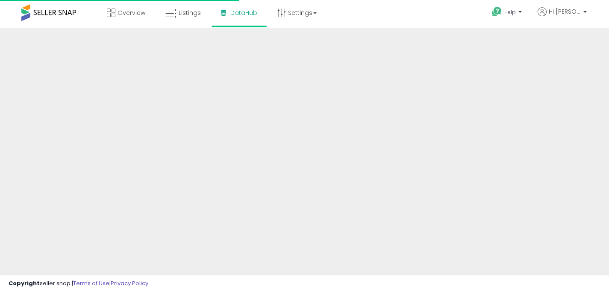 The image size is (609, 292). What do you see at coordinates (190, 13) in the screenshot?
I see `span: Listings` at bounding box center [190, 13].